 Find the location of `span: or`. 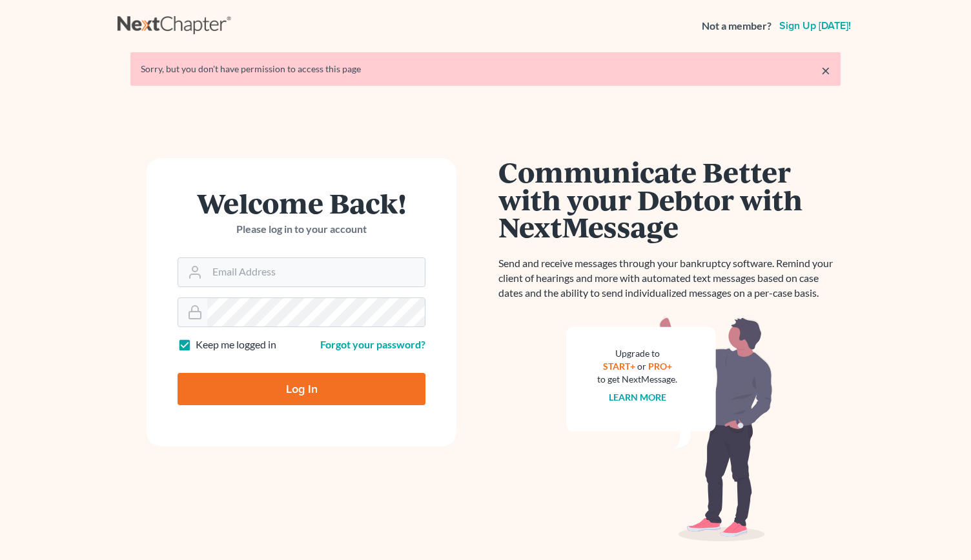

span: or is located at coordinates (642, 366).